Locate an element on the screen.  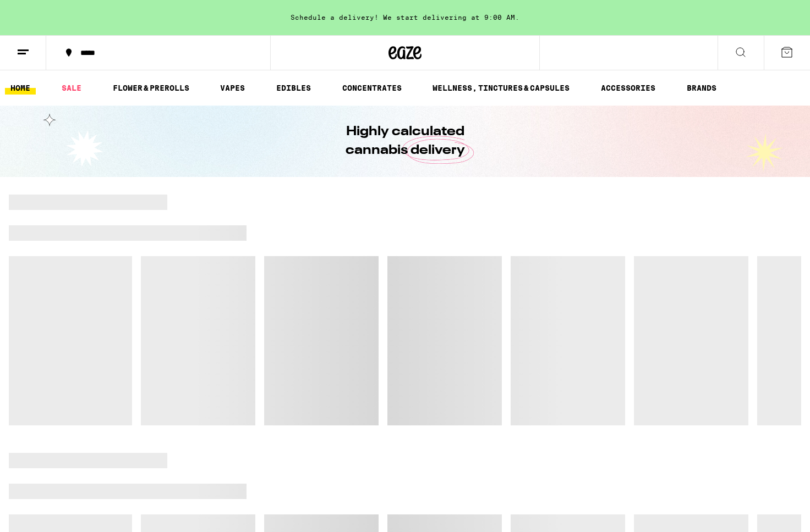
a: SALE is located at coordinates (71, 88).